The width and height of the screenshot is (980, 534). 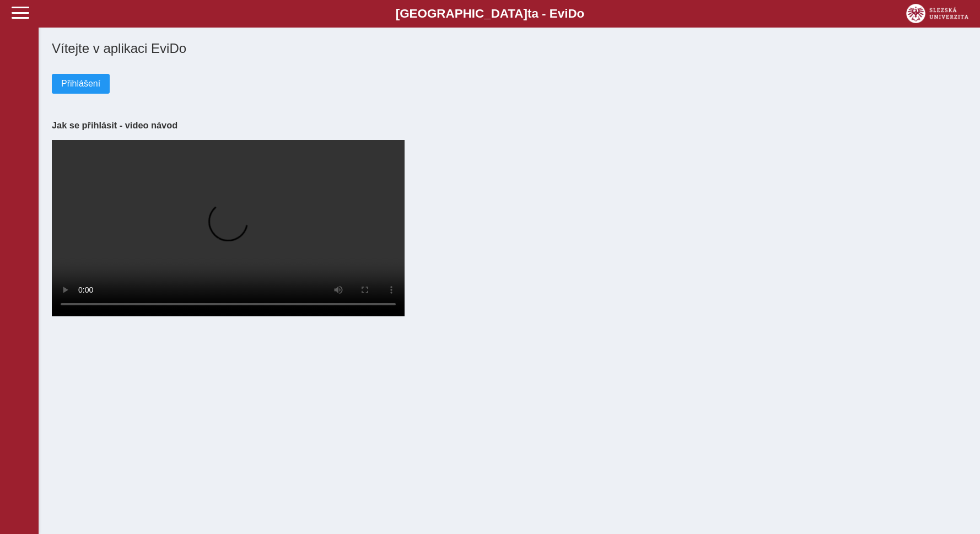 What do you see at coordinates (80, 84) in the screenshot?
I see `span: Přihlášení` at bounding box center [80, 84].